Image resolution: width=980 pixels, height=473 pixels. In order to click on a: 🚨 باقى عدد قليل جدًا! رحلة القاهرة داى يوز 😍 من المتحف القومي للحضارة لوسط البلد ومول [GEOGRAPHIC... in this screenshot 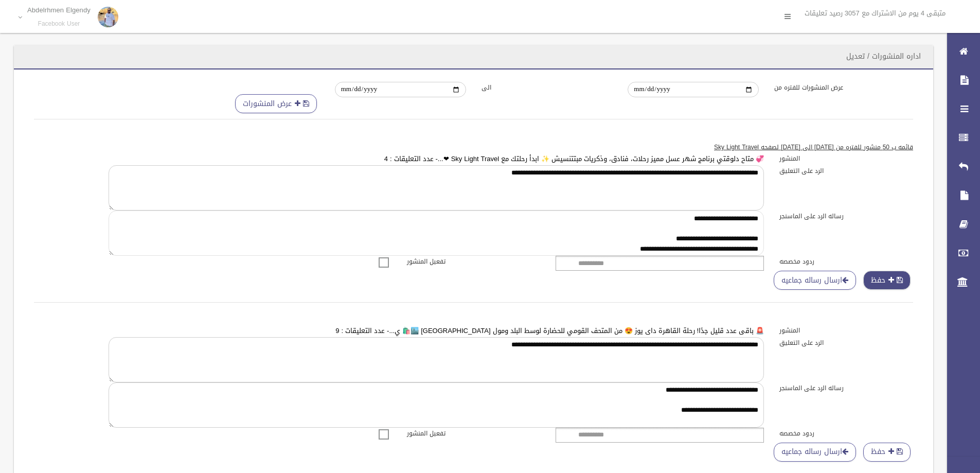, I will do `click(549, 330)`.